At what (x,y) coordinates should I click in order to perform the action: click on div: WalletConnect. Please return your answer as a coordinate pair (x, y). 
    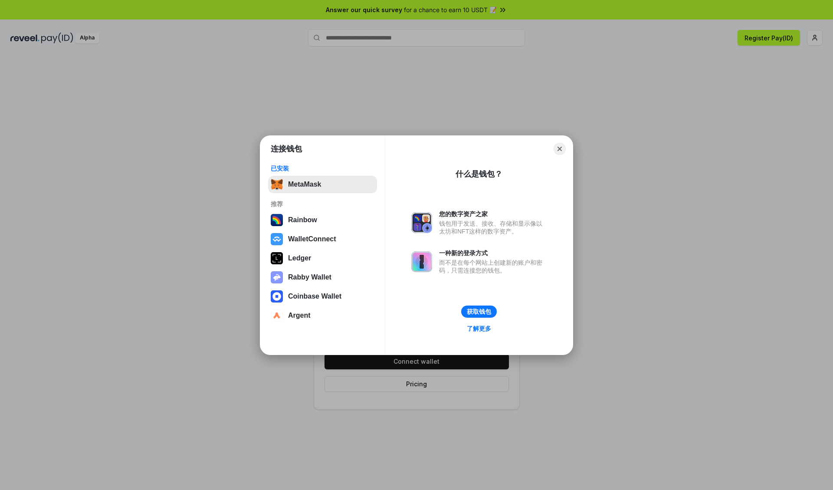
    Looking at the image, I should click on (312, 239).